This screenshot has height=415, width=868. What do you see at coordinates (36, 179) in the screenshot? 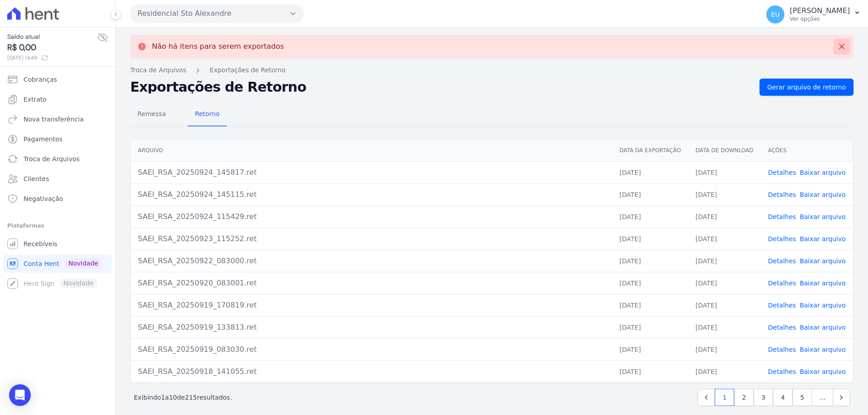
I see `span: Clientes` at bounding box center [36, 179].